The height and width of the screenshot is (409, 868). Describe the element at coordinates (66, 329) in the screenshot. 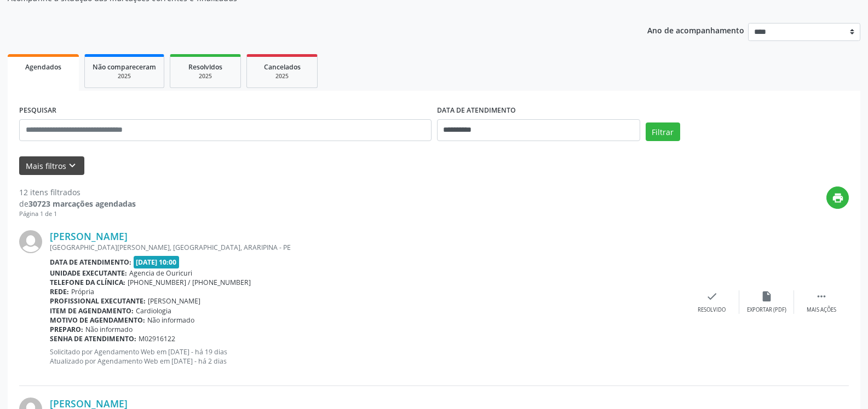

I see `b: Preparo:` at that location.